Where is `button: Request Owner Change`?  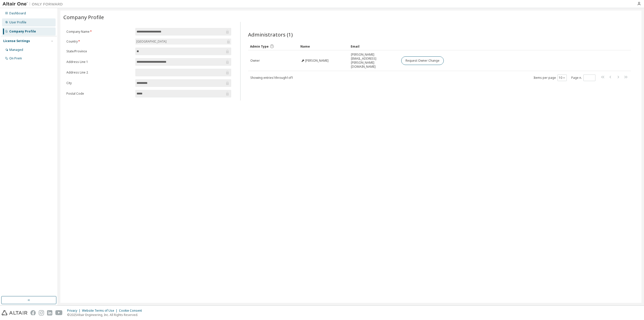 button: Request Owner Change is located at coordinates (422, 61).